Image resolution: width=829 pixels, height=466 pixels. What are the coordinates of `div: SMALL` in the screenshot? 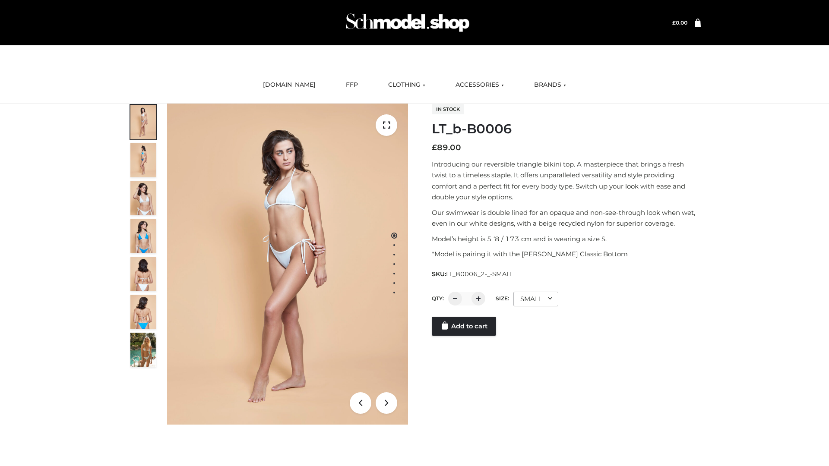 It's located at (536, 299).